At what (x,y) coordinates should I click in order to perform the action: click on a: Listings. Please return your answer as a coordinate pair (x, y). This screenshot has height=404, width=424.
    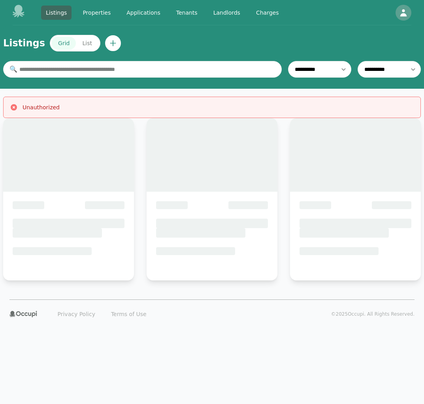
    Looking at the image, I should click on (56, 13).